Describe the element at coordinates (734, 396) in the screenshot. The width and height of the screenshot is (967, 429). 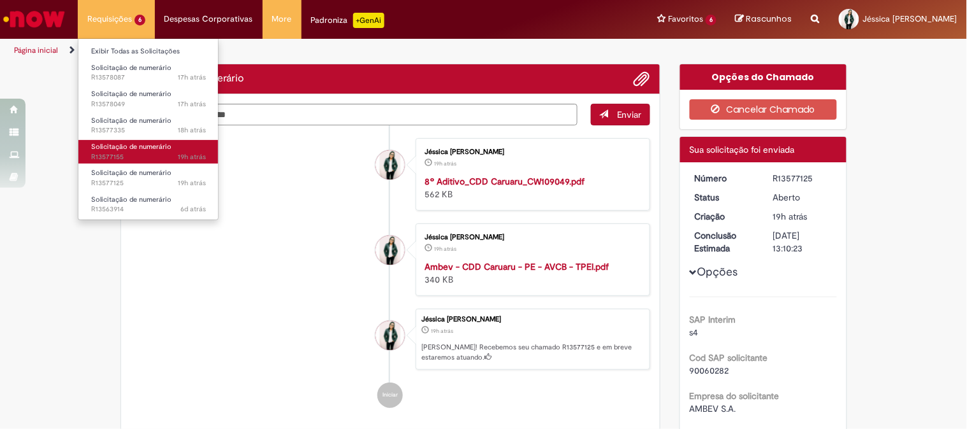
I see `b: Empresa do solicitante` at that location.